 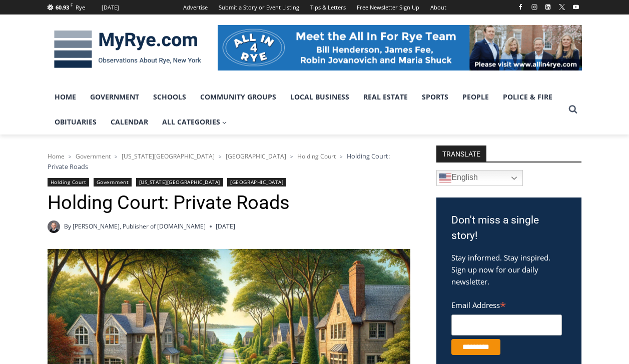 What do you see at coordinates (509, 228) in the screenshot?
I see `h3: Don't miss a single story!` at bounding box center [509, 228].